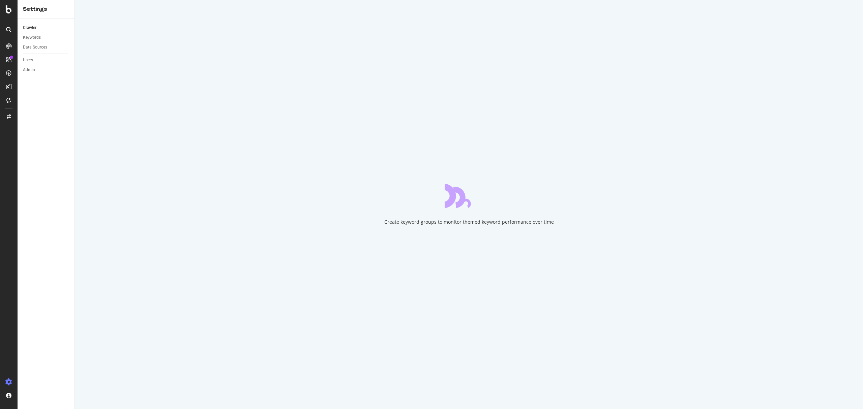 Image resolution: width=863 pixels, height=409 pixels. What do you see at coordinates (46, 60) in the screenshot?
I see `a: Users` at bounding box center [46, 60].